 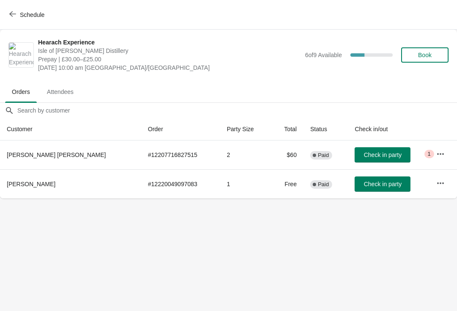 What do you see at coordinates (245, 155) in the screenshot?
I see `td: 2` at bounding box center [245, 155].